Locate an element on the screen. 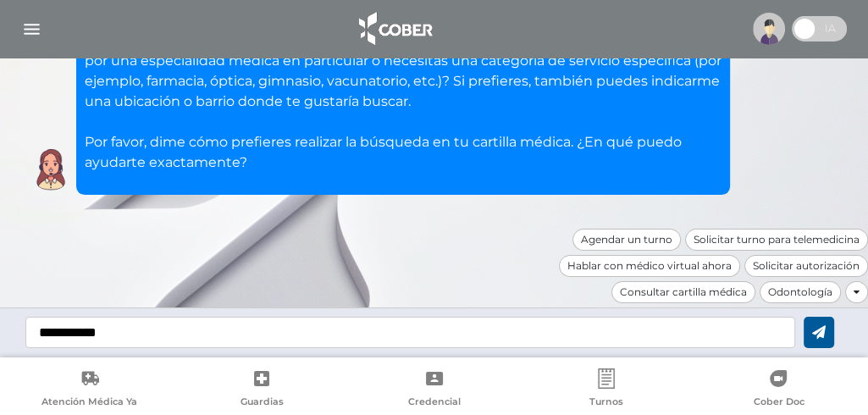 The image size is (868, 415). div: Solicitar turno para telemedicina is located at coordinates (777, 239).